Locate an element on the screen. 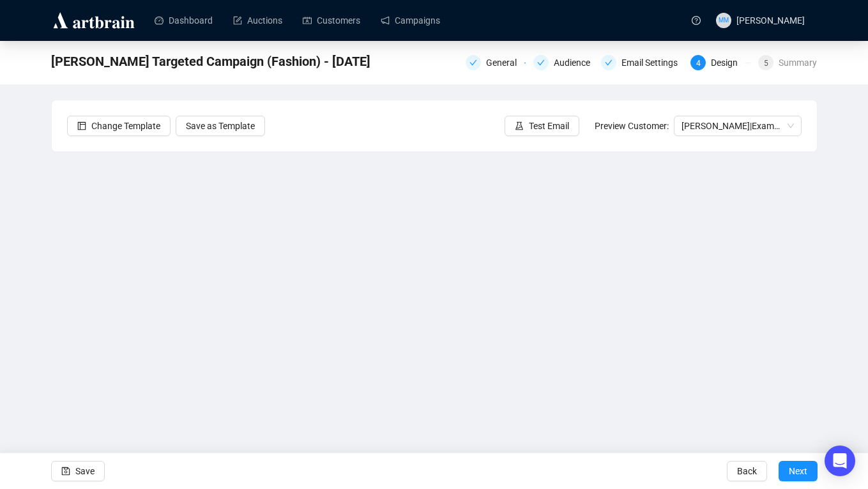 The width and height of the screenshot is (868, 489). button: Next is located at coordinates (798, 471).